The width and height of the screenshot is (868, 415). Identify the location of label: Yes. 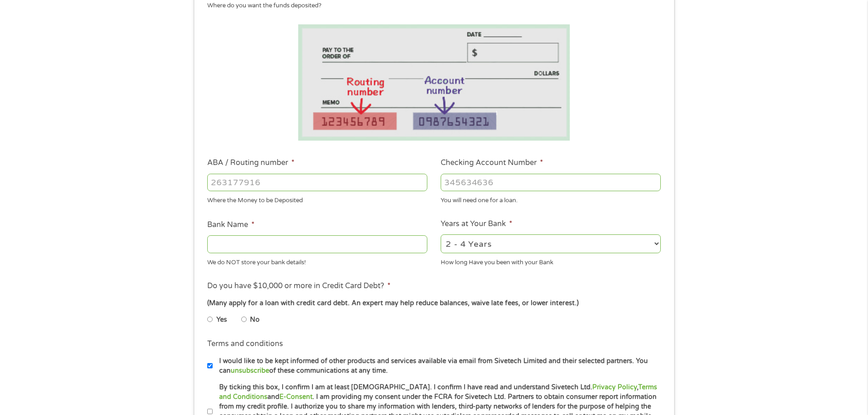
(221, 320).